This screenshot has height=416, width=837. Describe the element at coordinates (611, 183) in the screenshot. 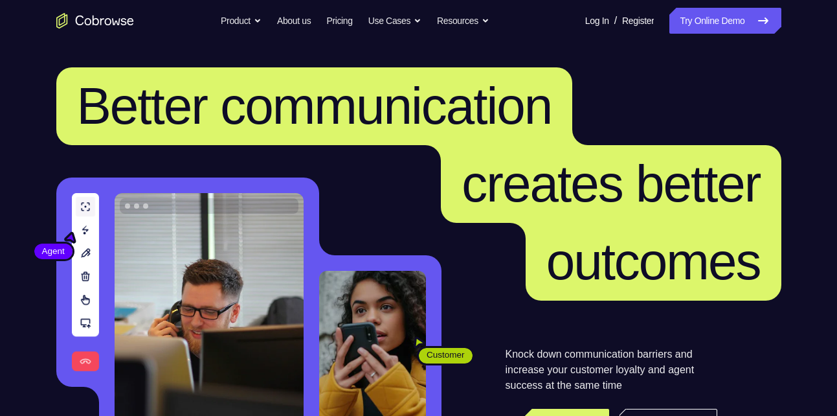

I see `span: creates better` at that location.